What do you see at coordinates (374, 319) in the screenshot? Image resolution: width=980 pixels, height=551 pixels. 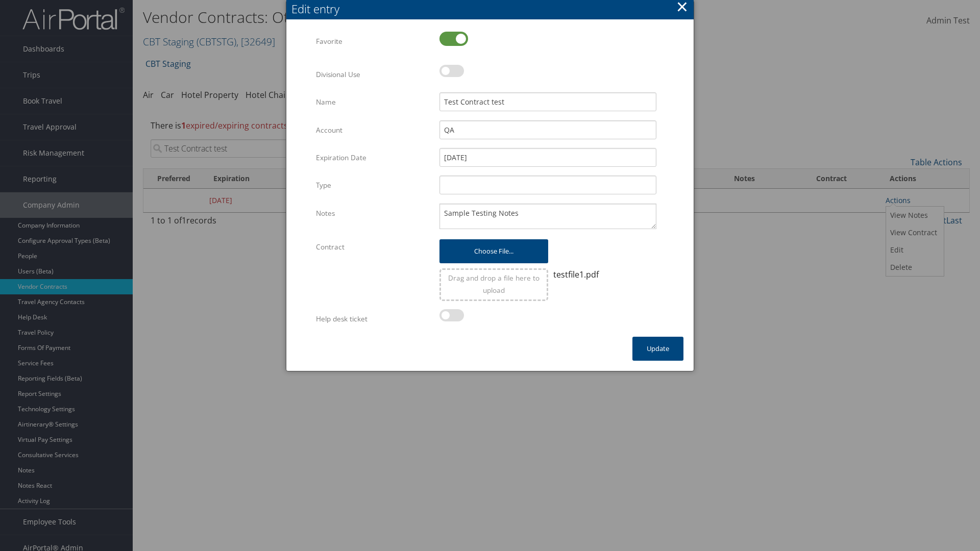 I see `label: Help desk ticket` at bounding box center [374, 319].